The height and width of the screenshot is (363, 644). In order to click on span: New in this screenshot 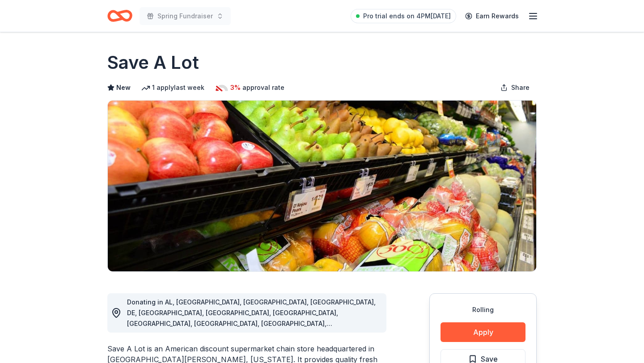, I will do `click(123, 88)`.